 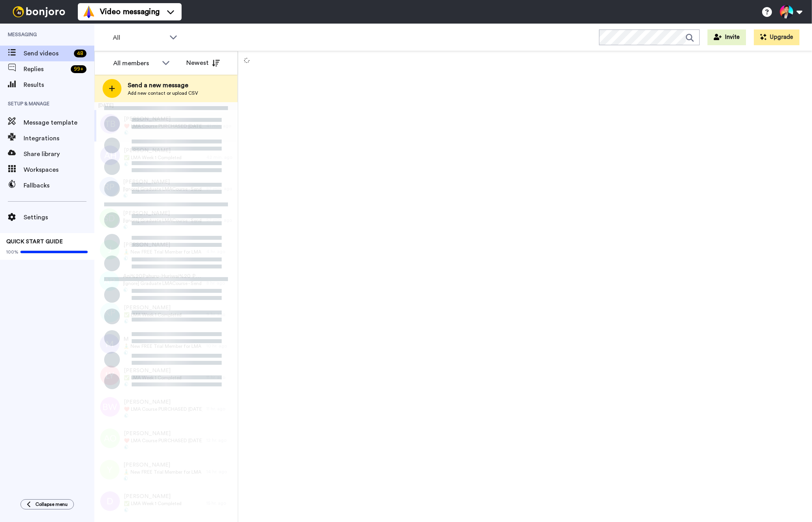 I want to click on div: 8 hr. ago, so click(x=220, y=283).